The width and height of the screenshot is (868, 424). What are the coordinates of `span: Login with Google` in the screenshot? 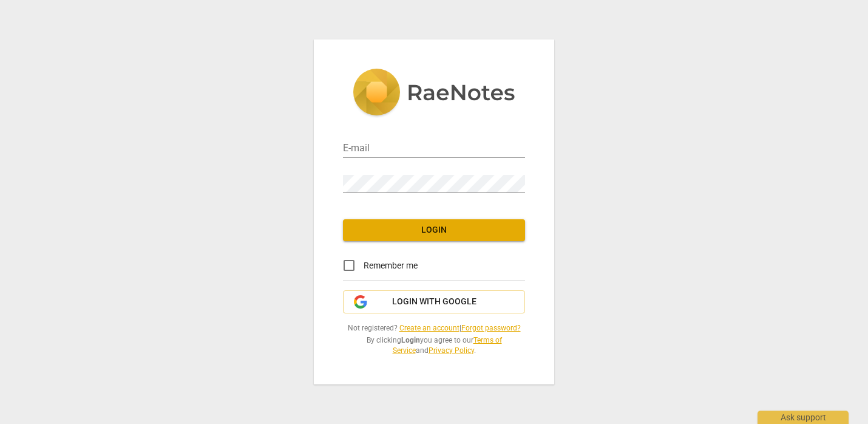 It's located at (434, 302).